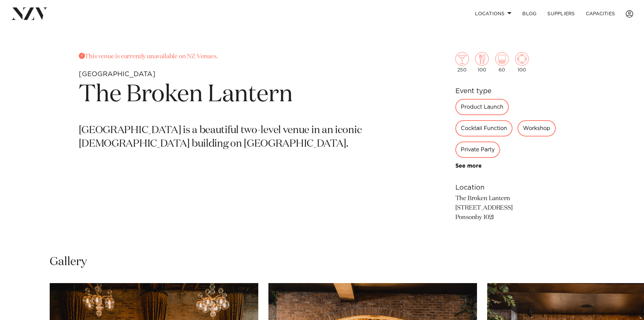 The height and width of the screenshot is (320, 644). Describe the element at coordinates (484, 128) in the screenshot. I see `div: Cocktail Function` at that location.